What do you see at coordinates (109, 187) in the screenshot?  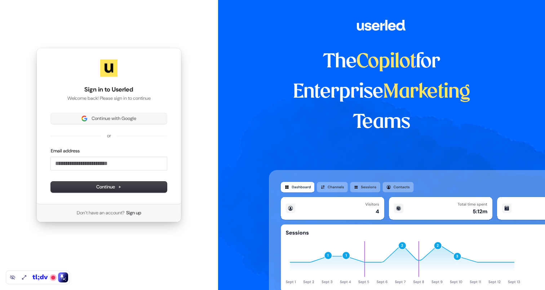 I see `span: Continue` at bounding box center [109, 187].